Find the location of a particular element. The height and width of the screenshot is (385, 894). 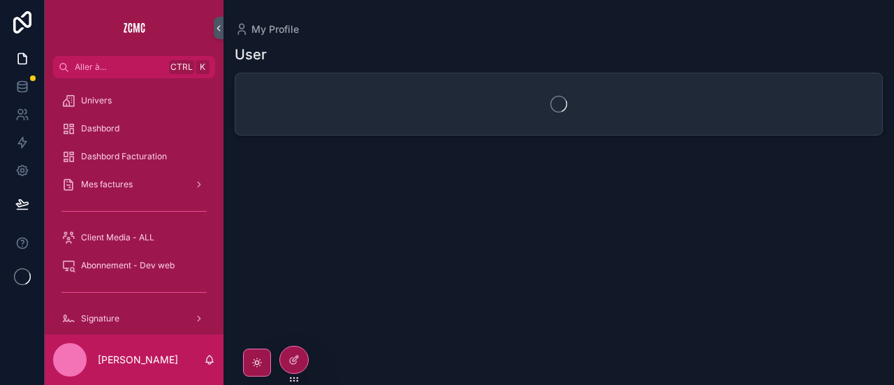

span: Abonnement - Dev web is located at coordinates (128, 266).